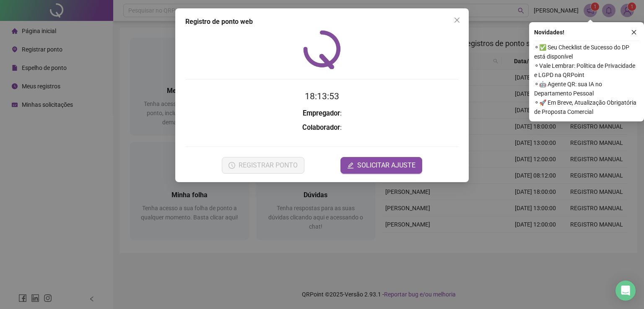 The width and height of the screenshot is (644, 309). I want to click on span: edit, so click(351, 165).